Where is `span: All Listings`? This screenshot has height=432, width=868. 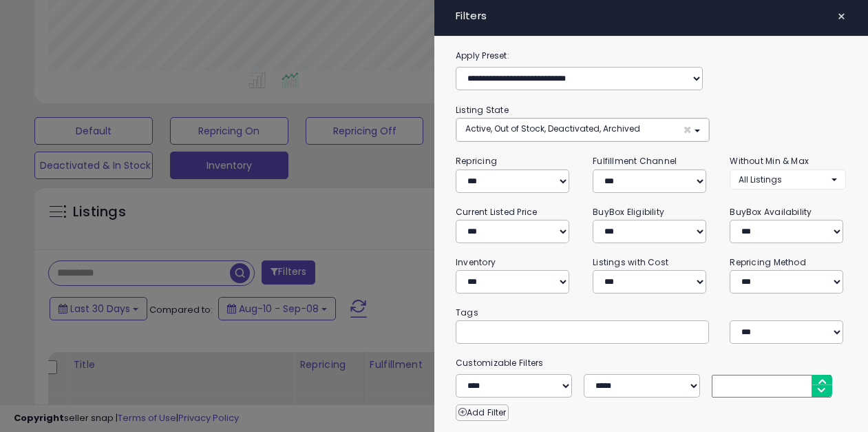
span: All Listings is located at coordinates (760, 179).